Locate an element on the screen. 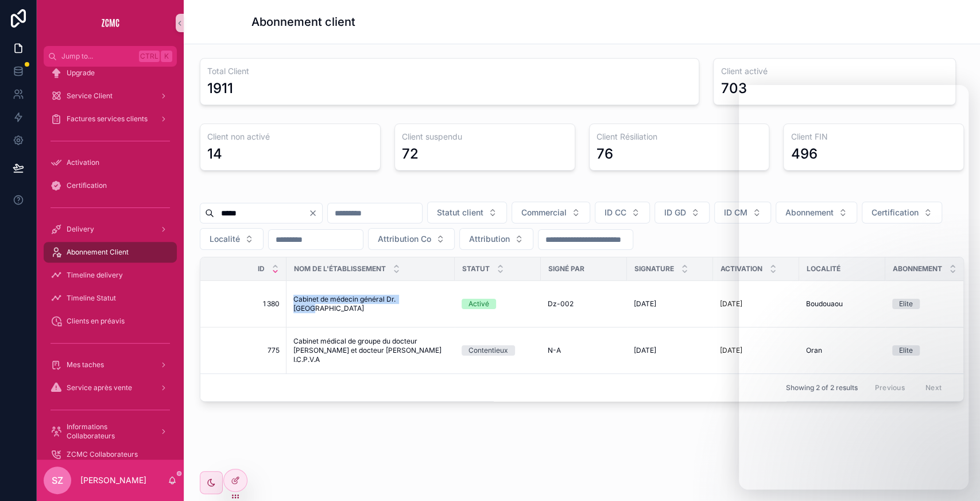  span: K is located at coordinates (167, 57).